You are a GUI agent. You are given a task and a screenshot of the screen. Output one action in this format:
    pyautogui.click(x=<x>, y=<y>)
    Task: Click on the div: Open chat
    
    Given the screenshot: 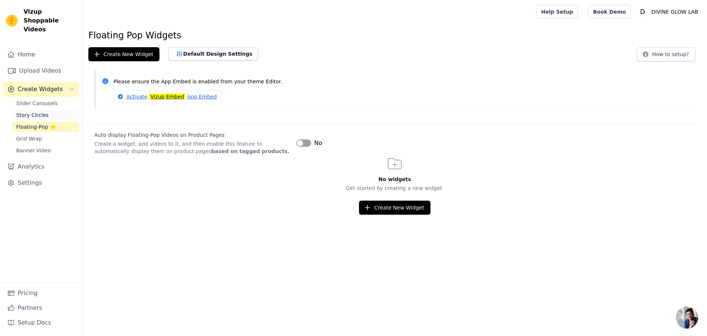 What is the action you would take?
    pyautogui.click(x=687, y=317)
    